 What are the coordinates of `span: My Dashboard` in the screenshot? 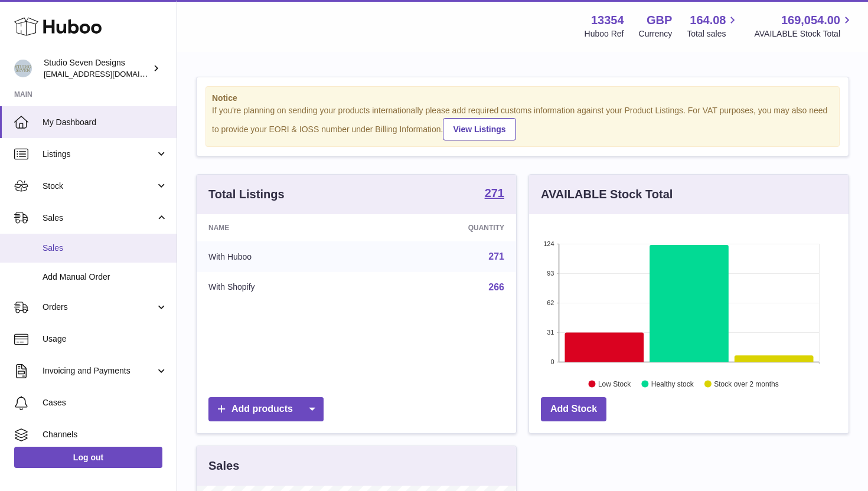 It's located at (105, 122).